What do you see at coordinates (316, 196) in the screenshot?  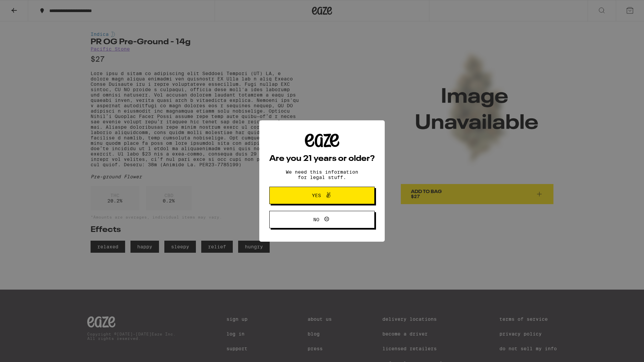 I see `span: Yes` at bounding box center [316, 196].